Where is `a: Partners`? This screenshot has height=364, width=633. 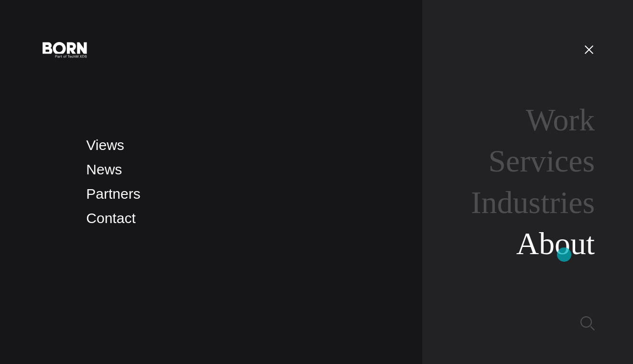 a: Partners is located at coordinates (113, 193).